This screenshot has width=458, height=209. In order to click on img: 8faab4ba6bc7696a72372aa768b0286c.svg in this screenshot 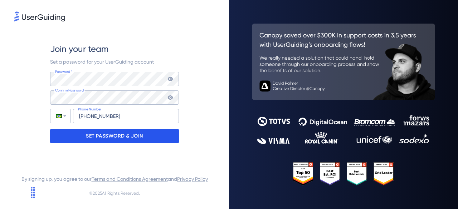, I will do `click(40, 16)`.